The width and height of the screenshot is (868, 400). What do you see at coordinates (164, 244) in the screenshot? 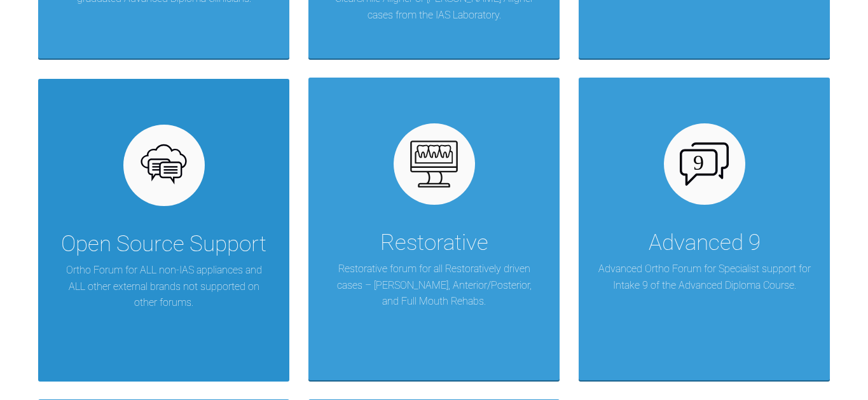
I see `div: Open Source Support` at bounding box center [164, 244].